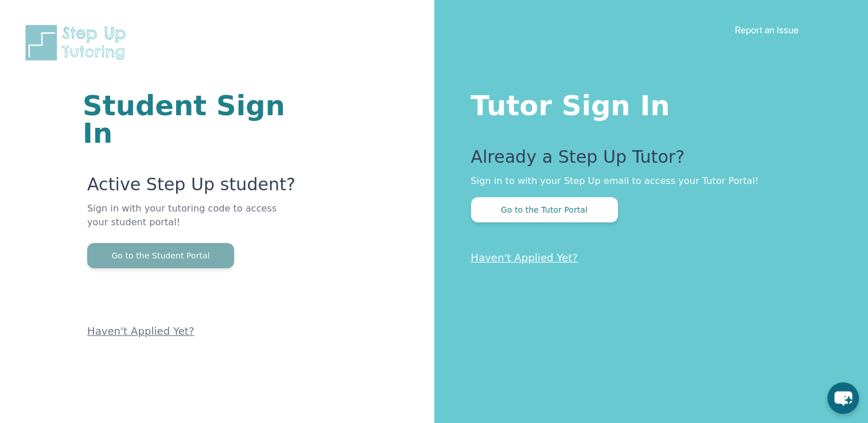  What do you see at coordinates (544, 210) in the screenshot?
I see `button: Go to the Tutor Portal` at bounding box center [544, 210].